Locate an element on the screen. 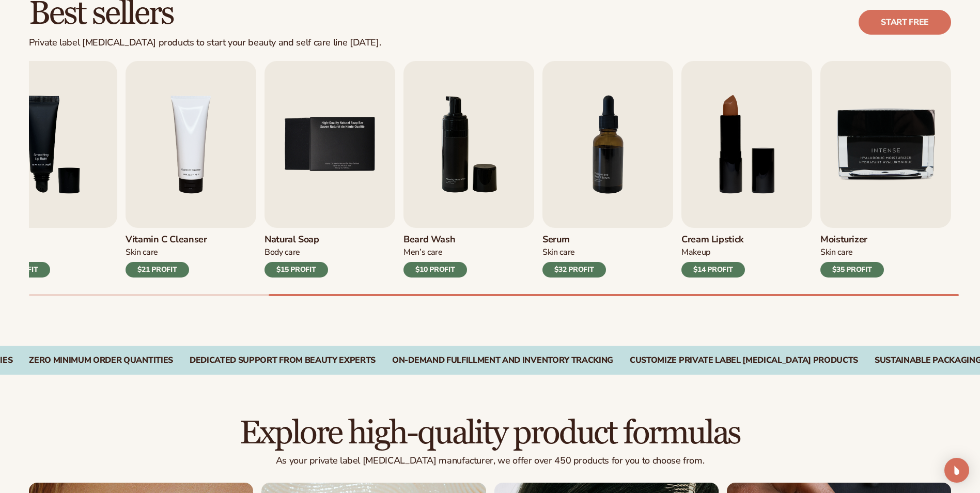  div: $32 PROFIT is located at coordinates (574, 270).